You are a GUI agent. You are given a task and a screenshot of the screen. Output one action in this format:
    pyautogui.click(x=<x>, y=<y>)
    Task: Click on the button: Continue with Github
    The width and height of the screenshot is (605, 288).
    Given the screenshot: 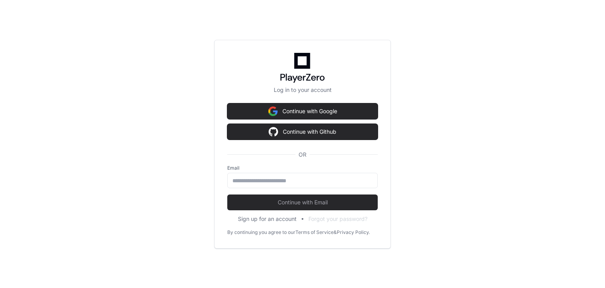 What is the action you would take?
    pyautogui.click(x=303, y=132)
    